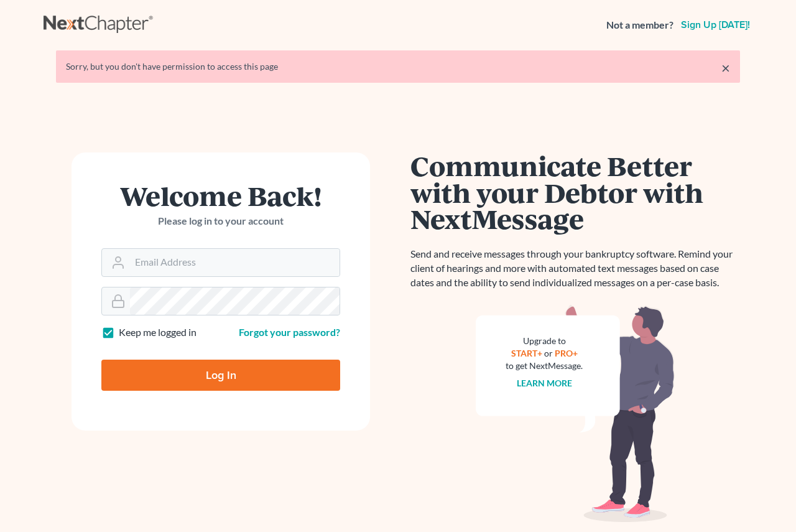 The width and height of the screenshot is (796, 532). What do you see at coordinates (221, 221) in the screenshot?
I see `p: Please log in to your account` at bounding box center [221, 221].